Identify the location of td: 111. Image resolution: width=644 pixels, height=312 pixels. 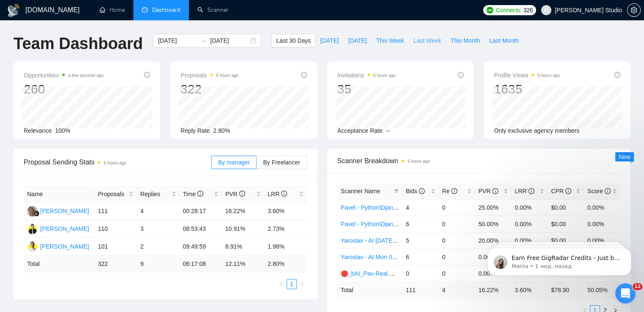
(420, 290).